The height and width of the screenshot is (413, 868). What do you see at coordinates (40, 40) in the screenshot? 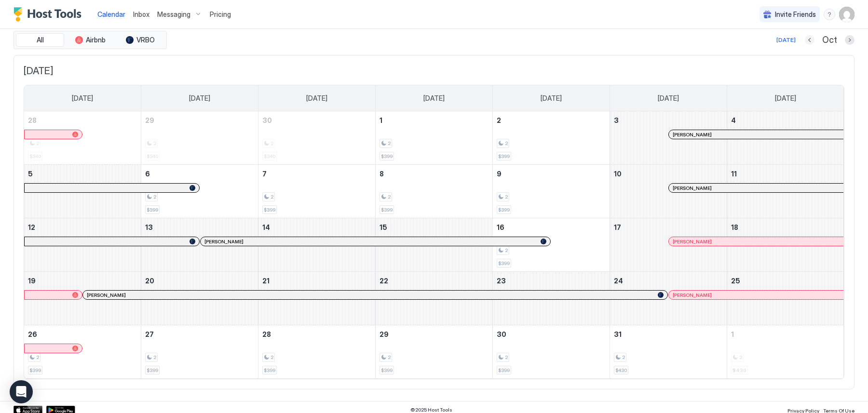
I see `button: All` at bounding box center [40, 40].